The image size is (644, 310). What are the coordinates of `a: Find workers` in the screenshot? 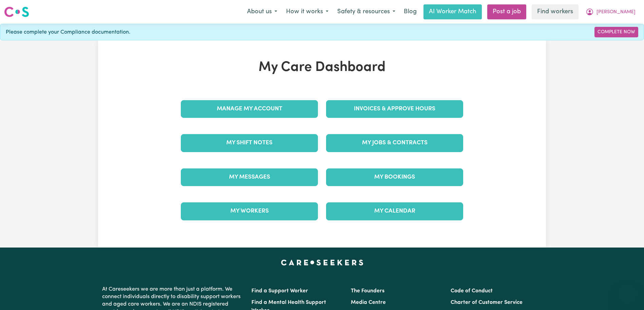 It's located at (555, 12).